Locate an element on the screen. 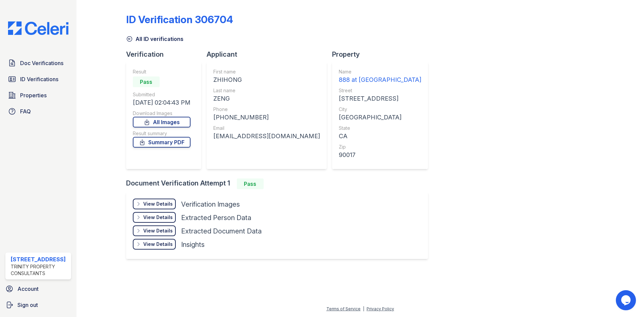 Image resolution: width=644 pixels, height=317 pixels. div: ZENG is located at coordinates (267, 98).